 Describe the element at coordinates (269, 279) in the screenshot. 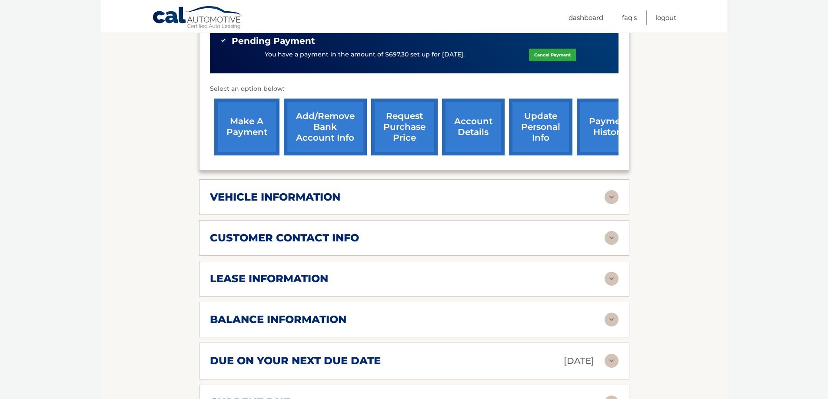

I see `h2: lease information` at that location.